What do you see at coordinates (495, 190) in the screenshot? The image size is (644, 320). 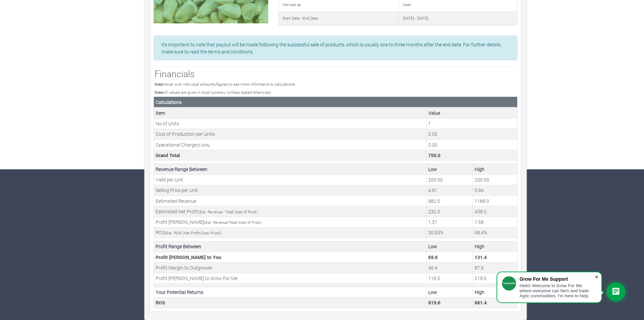 I see `td: Your estimated maximum Selling Price per Unit` at bounding box center [495, 190].